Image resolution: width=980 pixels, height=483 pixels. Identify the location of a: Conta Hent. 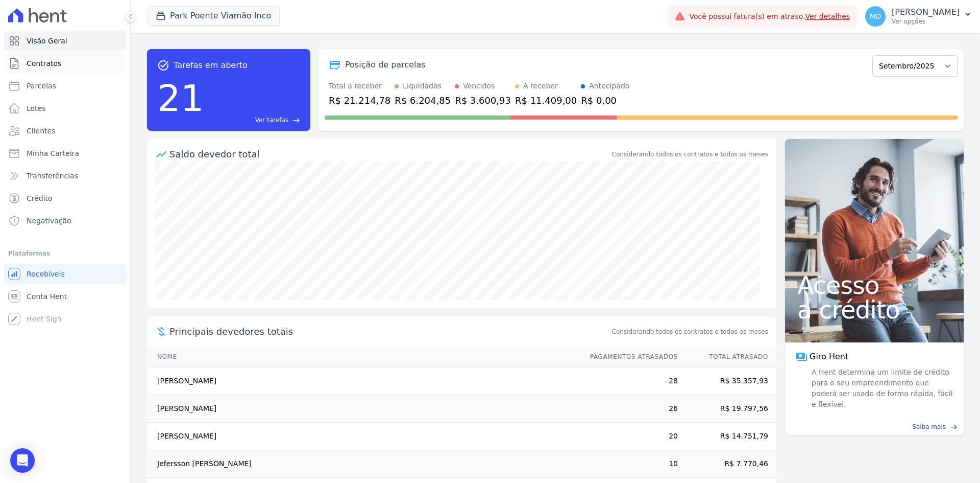
(65, 296).